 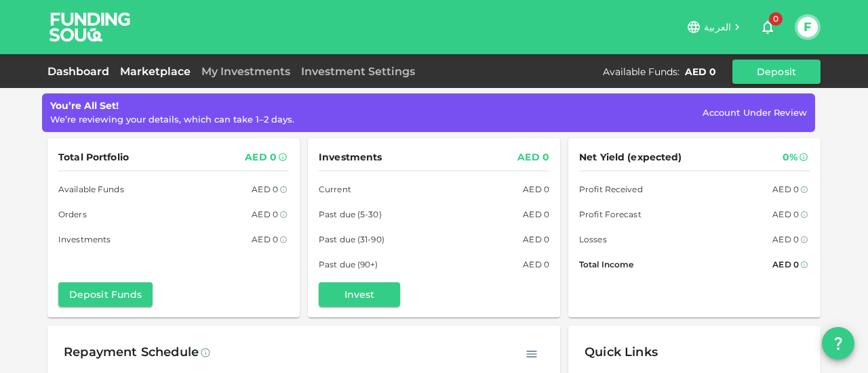 What do you see at coordinates (838, 343) in the screenshot?
I see `button: question` at bounding box center [838, 343].